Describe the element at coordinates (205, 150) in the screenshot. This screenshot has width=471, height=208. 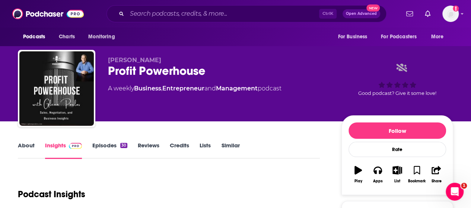
I see `a: Lists` at that location.